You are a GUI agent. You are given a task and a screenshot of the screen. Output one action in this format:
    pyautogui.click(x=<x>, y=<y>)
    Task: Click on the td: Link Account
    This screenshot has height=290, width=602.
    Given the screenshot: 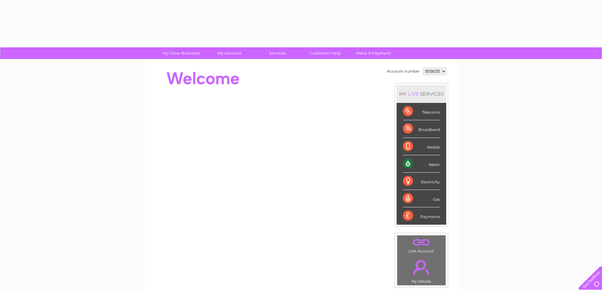 What is the action you would take?
    pyautogui.click(x=421, y=245)
    